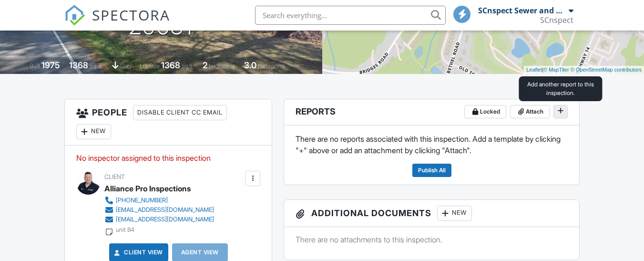  Describe the element at coordinates (556, 70) in the screenshot. I see `a: © MapTiler` at that location.